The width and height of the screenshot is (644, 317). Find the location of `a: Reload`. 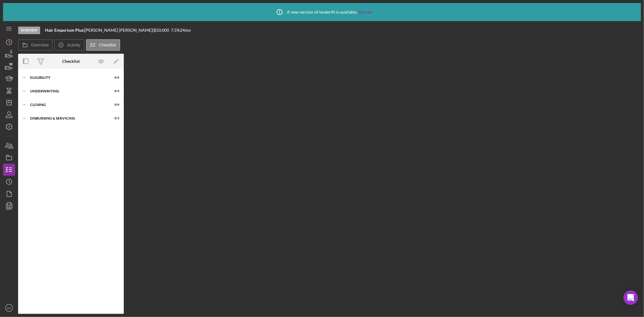

a: Reload is located at coordinates (366, 12).